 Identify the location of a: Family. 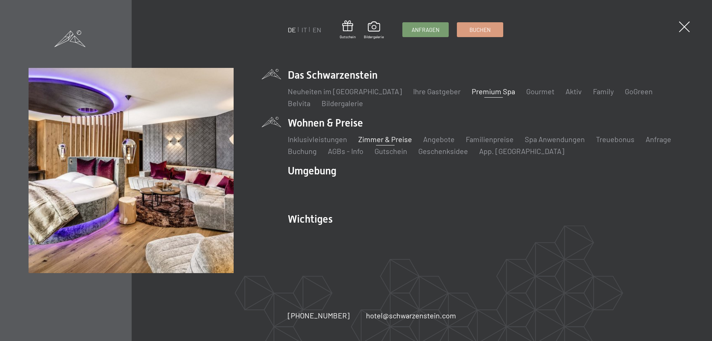
(603, 91).